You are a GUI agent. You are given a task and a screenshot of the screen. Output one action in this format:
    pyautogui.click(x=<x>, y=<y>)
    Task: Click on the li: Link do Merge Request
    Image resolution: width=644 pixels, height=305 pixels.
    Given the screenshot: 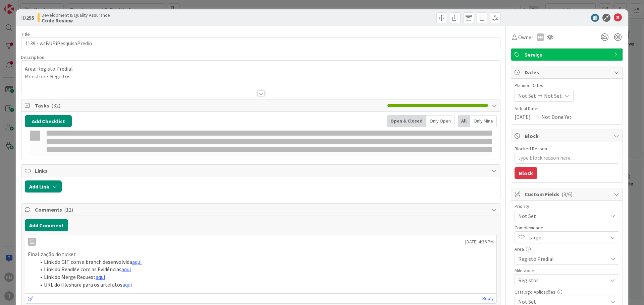 What is the action you would take?
    pyautogui.click(x=265, y=277)
    